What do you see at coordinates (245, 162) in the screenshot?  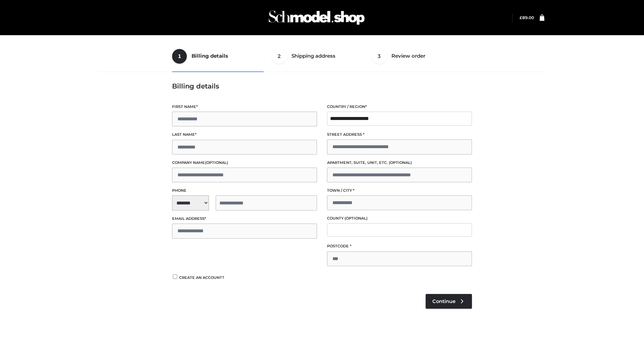 I see `label: Company name` at bounding box center [245, 162].